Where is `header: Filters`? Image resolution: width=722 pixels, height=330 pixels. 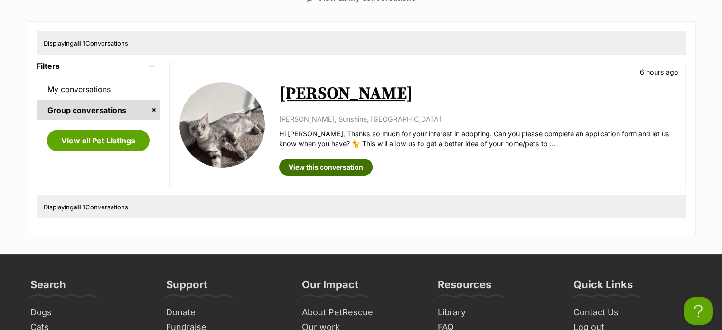 header: Filters is located at coordinates (98, 66).